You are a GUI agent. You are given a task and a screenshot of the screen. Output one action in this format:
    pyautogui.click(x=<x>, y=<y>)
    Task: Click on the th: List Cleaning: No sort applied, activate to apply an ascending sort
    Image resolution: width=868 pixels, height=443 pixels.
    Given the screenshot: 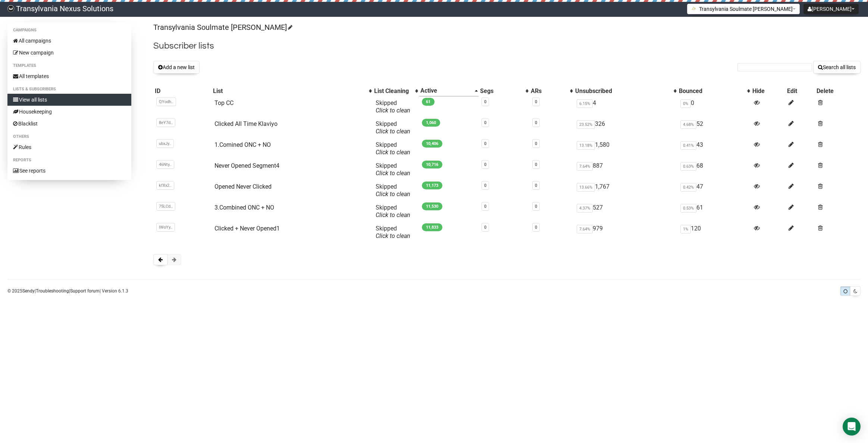 What is the action you would take?
    pyautogui.click(x=396, y=91)
    